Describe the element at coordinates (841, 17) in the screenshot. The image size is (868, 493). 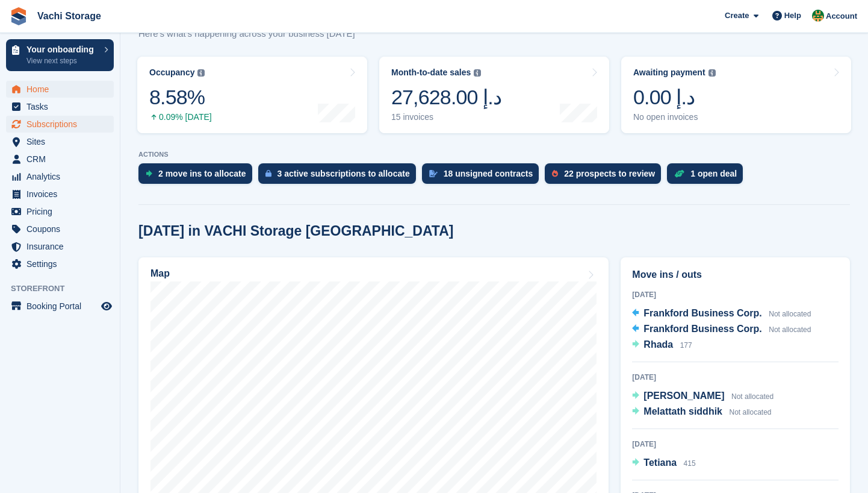
I see `span: Account` at that location.